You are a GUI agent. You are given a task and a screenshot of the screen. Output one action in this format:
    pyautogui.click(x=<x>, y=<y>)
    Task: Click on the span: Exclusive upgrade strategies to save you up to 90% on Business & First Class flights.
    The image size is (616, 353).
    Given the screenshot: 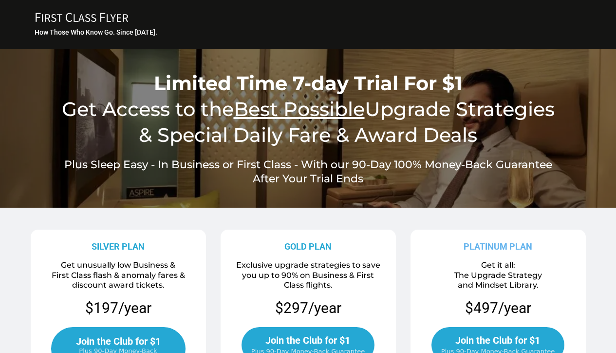 What is the action you would take?
    pyautogui.click(x=308, y=275)
    